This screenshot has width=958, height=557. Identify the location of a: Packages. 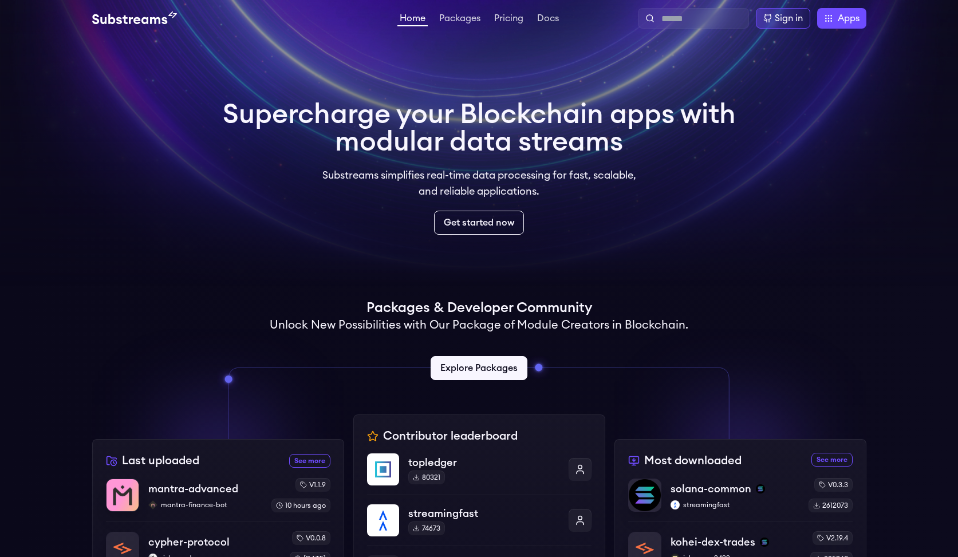
(460, 19).